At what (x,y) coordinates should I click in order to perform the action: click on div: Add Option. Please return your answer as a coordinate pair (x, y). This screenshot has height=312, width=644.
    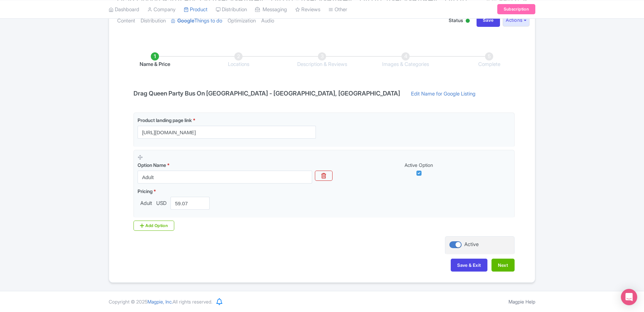
    Looking at the image, I should click on (154, 226).